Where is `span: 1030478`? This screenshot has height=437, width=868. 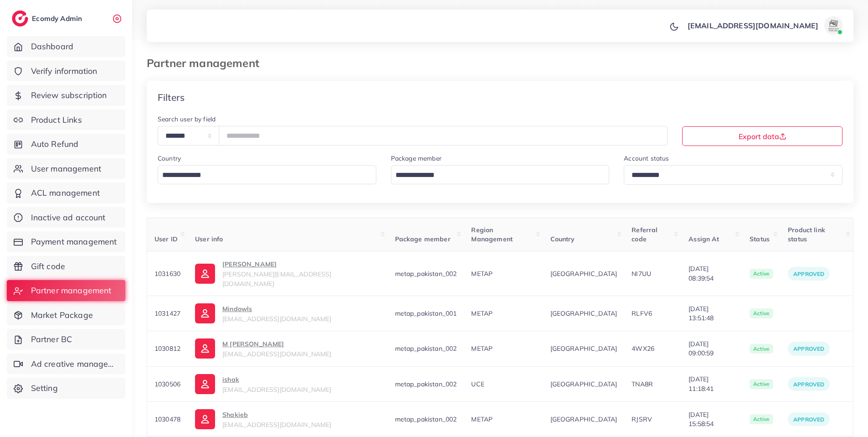
span: 1030478 is located at coordinates (167, 419).